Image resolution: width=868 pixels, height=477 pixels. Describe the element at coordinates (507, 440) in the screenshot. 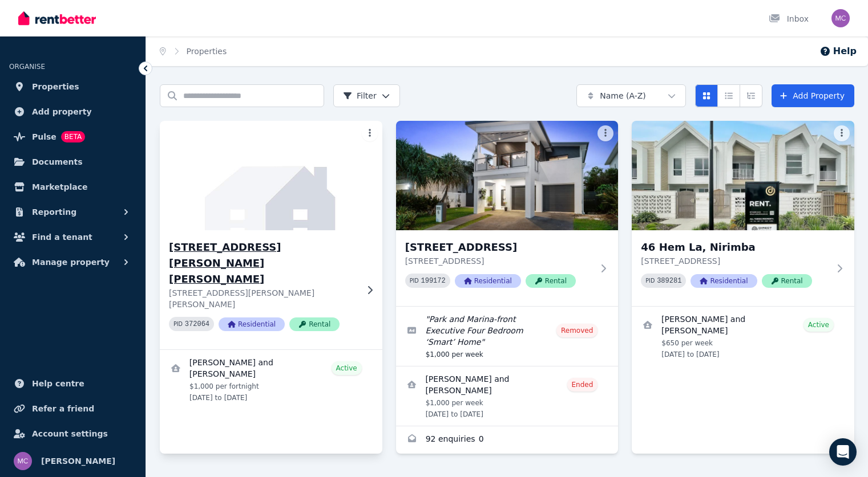

I see `a: Enquiries for 6 Cova Boulevard, Hope Island` at that location.